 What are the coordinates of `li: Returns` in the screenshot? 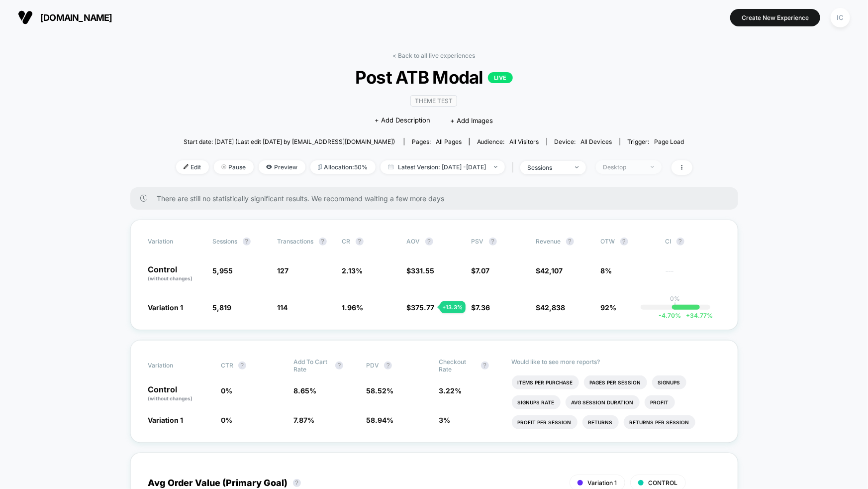 It's located at (601, 422).